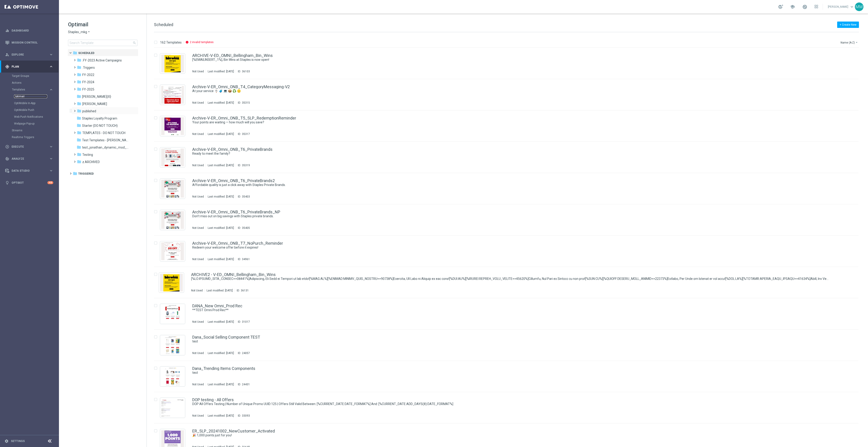  Describe the element at coordinates (35, 83) in the screenshot. I see `div: Actions` at that location.